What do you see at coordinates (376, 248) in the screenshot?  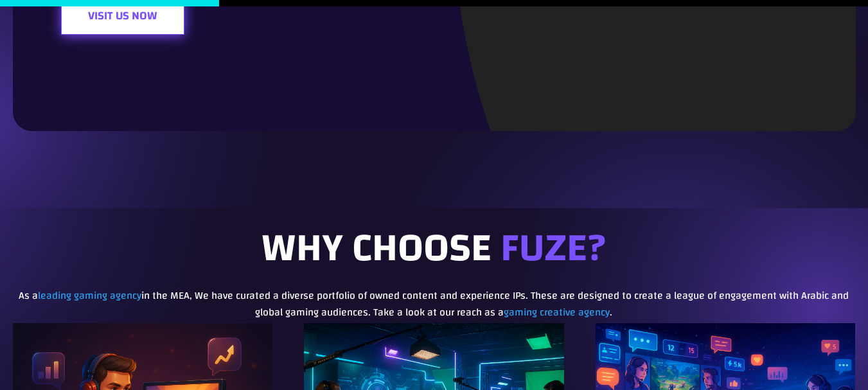 I see `span: Why Choose` at bounding box center [376, 248].